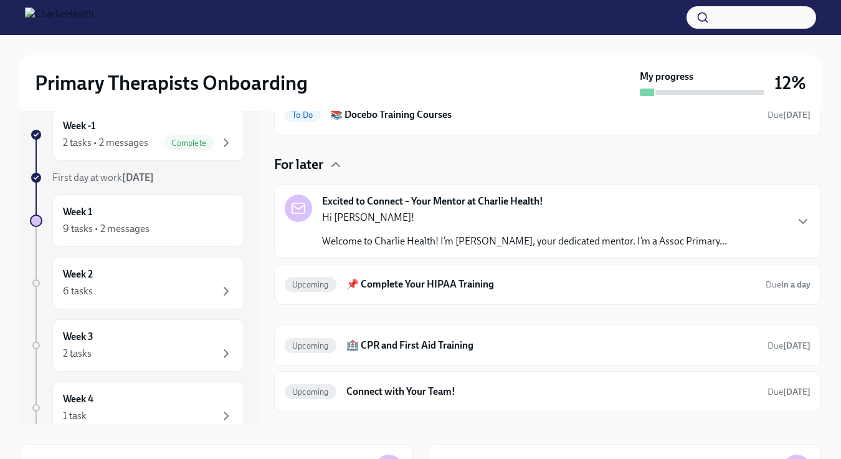 The width and height of the screenshot is (841, 459). Describe the element at coordinates (789, 345) in the screenshot. I see `span: August 23rd, 2025 10:00` at that location.